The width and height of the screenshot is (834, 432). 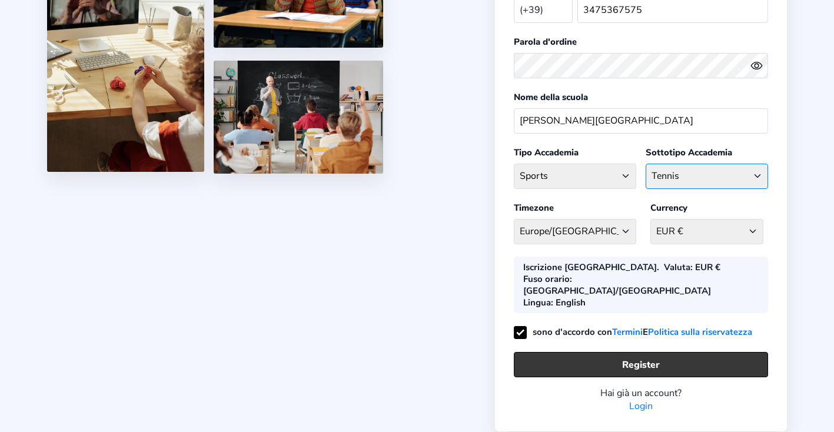 What do you see at coordinates (546, 279) in the screenshot?
I see `b: Fuso orario` at bounding box center [546, 279].